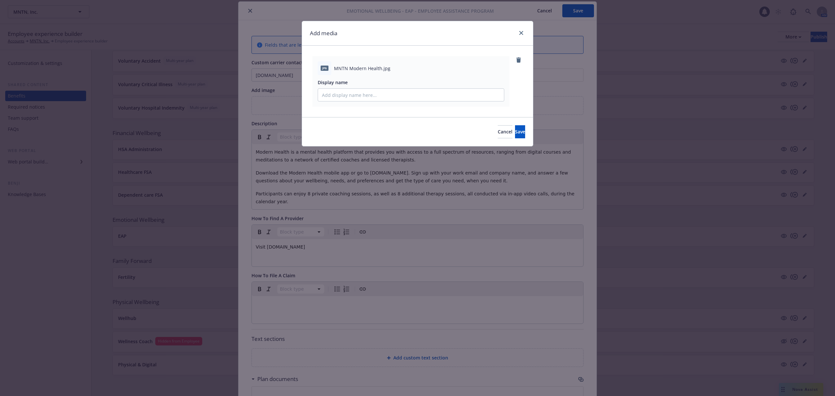  What do you see at coordinates (325, 68) in the screenshot?
I see `span: jpg` at bounding box center [325, 68].